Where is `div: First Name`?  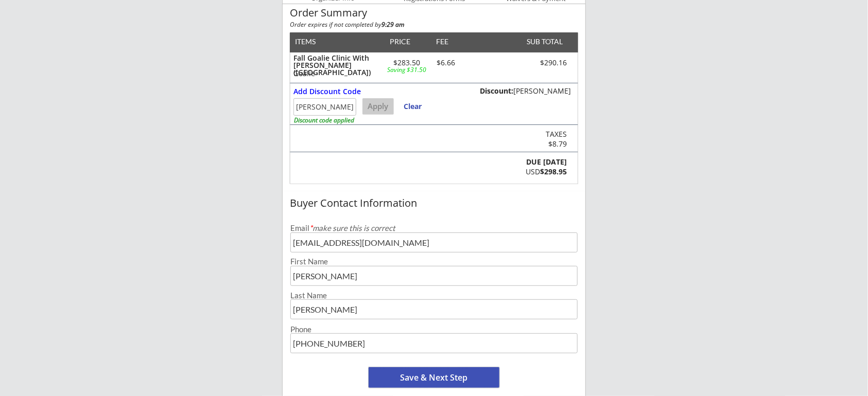 div: First Name is located at coordinates (434, 261).